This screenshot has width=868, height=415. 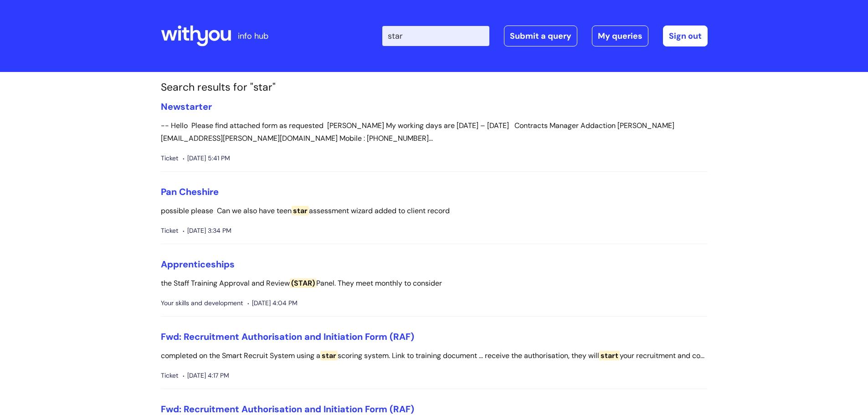 I want to click on input: Search, so click(x=436, y=36).